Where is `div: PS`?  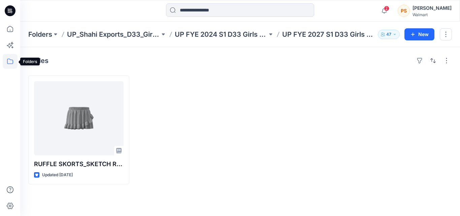
div: PS is located at coordinates (403, 11).